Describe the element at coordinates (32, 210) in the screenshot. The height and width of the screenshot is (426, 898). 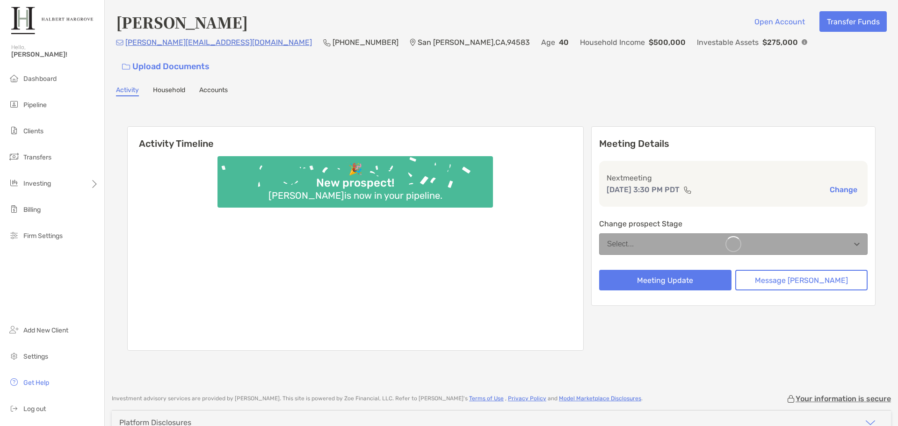
I see `span: Billing` at that location.